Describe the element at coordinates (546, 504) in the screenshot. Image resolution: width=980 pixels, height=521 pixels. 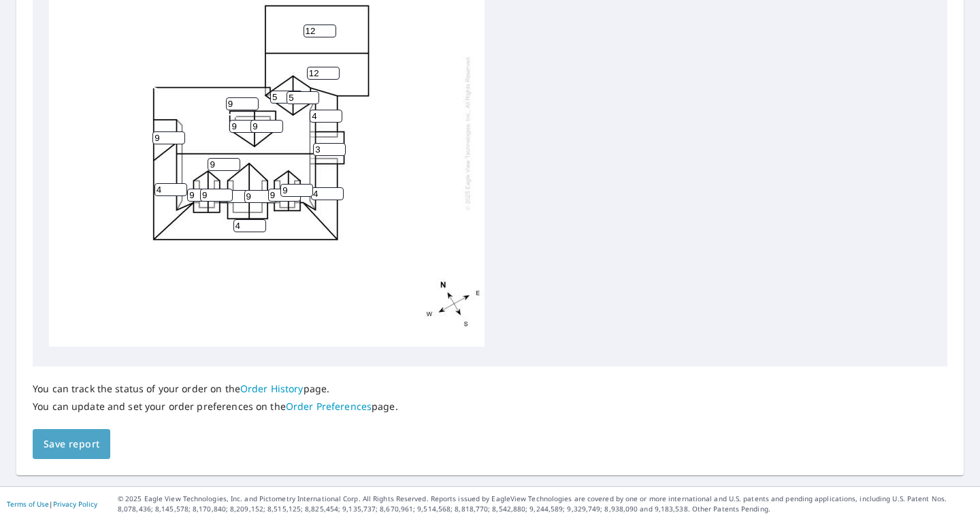
I see `p: © 2025 Eagle View Technologies, Inc. and Pictometry International Corp. All Rights Reserved. Repo...` at that location.